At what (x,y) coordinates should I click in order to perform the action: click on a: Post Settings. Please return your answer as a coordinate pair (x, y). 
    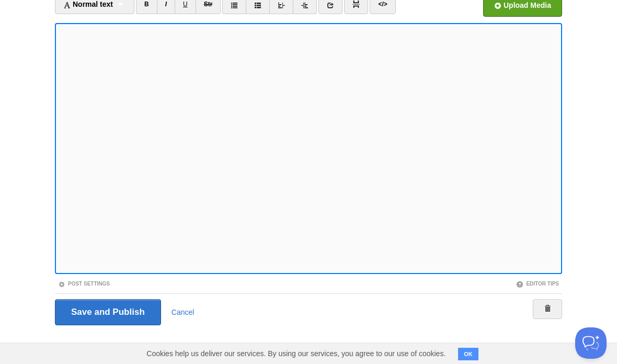
    Looking at the image, I should click on (84, 283).